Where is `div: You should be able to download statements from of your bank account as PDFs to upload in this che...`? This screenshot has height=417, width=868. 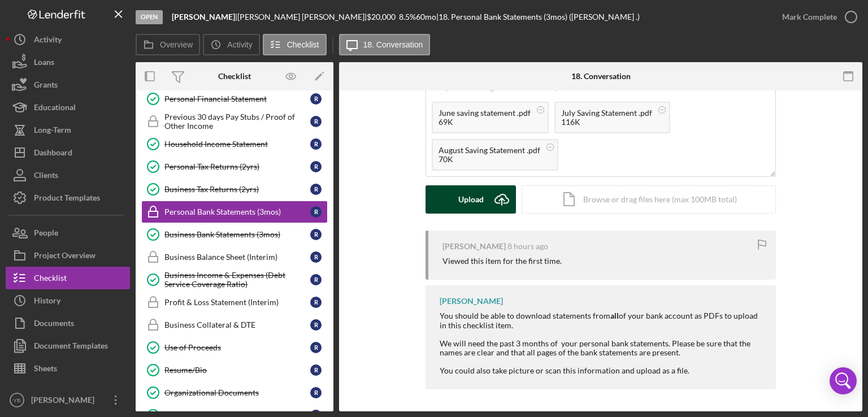 div: You should be able to download statements from of your bank account as PDFs to upload in this che... is located at coordinates (602, 343).